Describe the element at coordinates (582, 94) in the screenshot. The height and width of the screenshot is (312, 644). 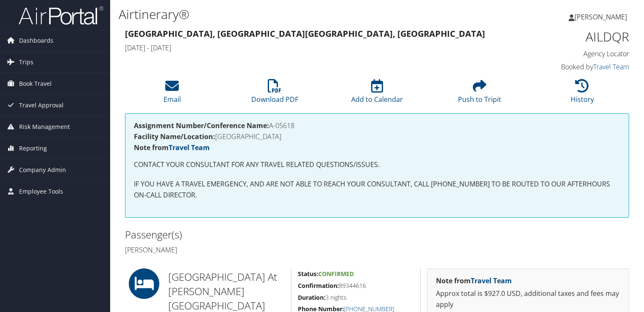
I see `a: History` at that location.